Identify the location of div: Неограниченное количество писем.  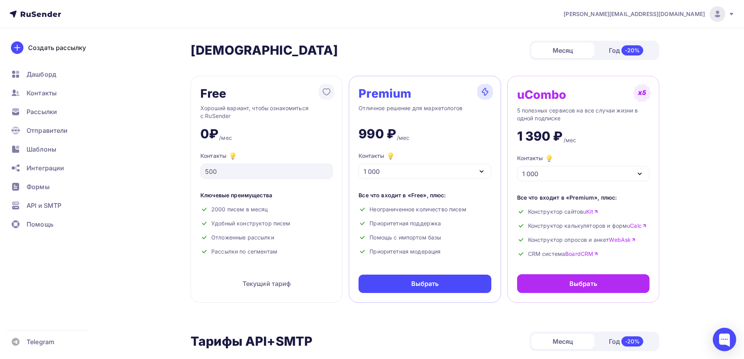
(424, 209).